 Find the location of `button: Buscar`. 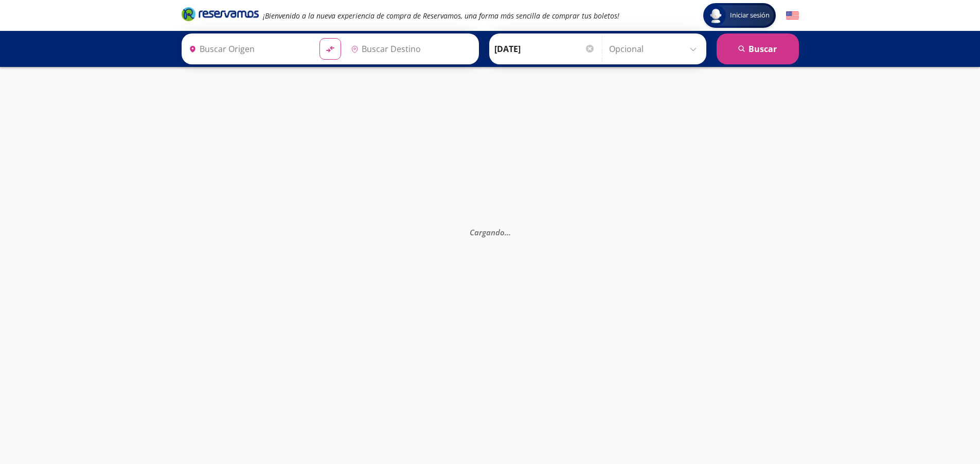

button: Buscar is located at coordinates (758, 49).